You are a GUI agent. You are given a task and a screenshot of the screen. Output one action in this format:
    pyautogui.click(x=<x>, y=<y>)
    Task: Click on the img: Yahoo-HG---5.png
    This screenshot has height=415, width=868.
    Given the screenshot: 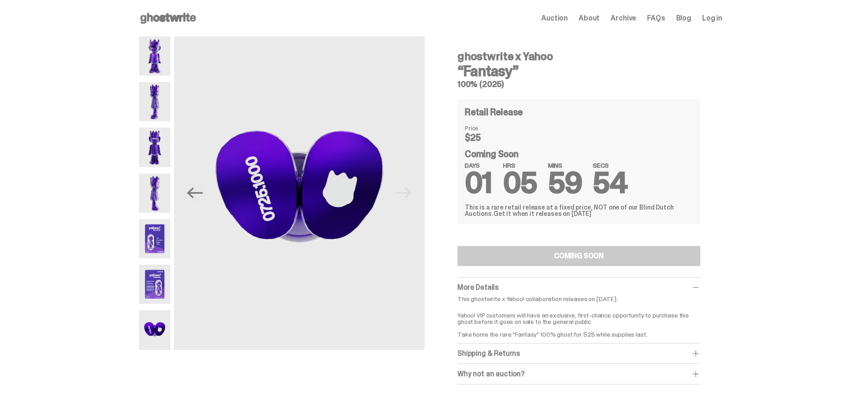 What is the action you would take?
    pyautogui.click(x=154, y=239)
    